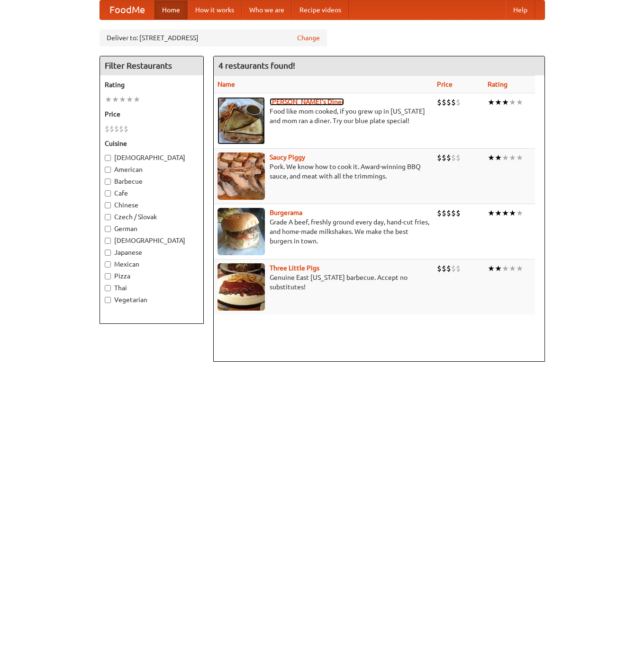  Describe the element at coordinates (241, 287) in the screenshot. I see `img: littlepigs.jpg` at that location.